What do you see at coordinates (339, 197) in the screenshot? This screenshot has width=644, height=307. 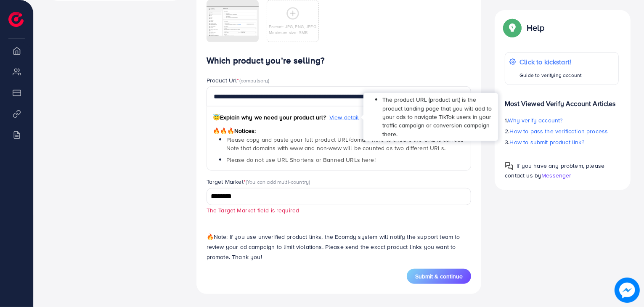 I see `div: Search for option` at bounding box center [339, 197].